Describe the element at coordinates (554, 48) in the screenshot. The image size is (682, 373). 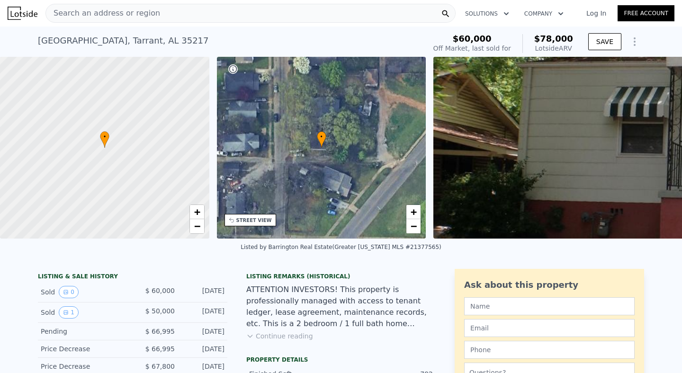
I see `div: Lotside ARV` at that location.